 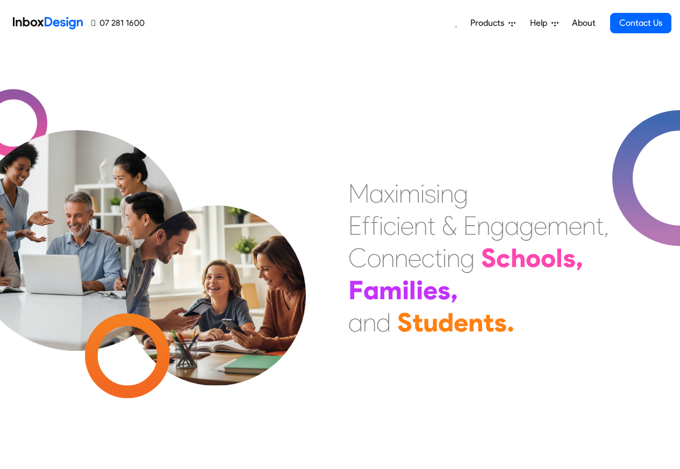 What do you see at coordinates (358, 258) in the screenshot?
I see `div: C` at bounding box center [358, 258].